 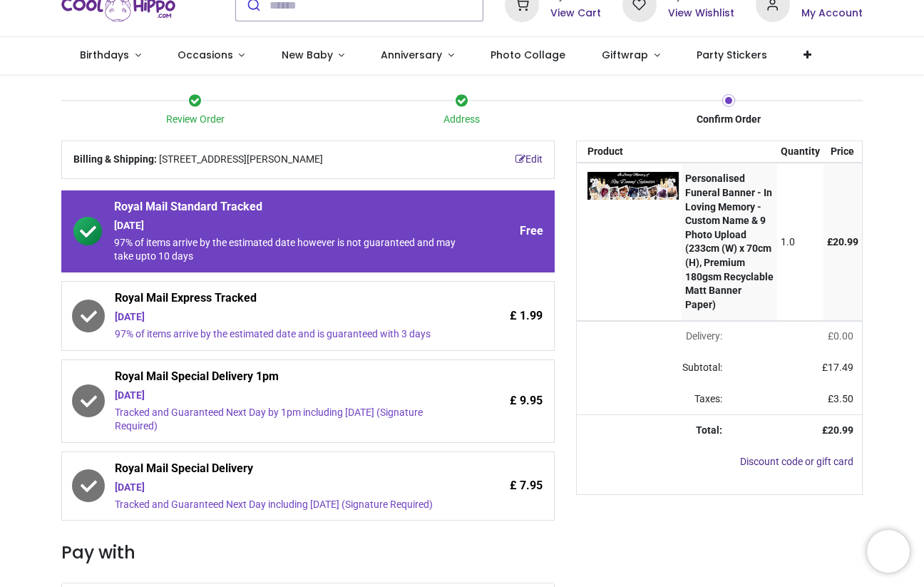 What do you see at coordinates (576, 14) in the screenshot?
I see `h6: View Cart` at bounding box center [576, 14].